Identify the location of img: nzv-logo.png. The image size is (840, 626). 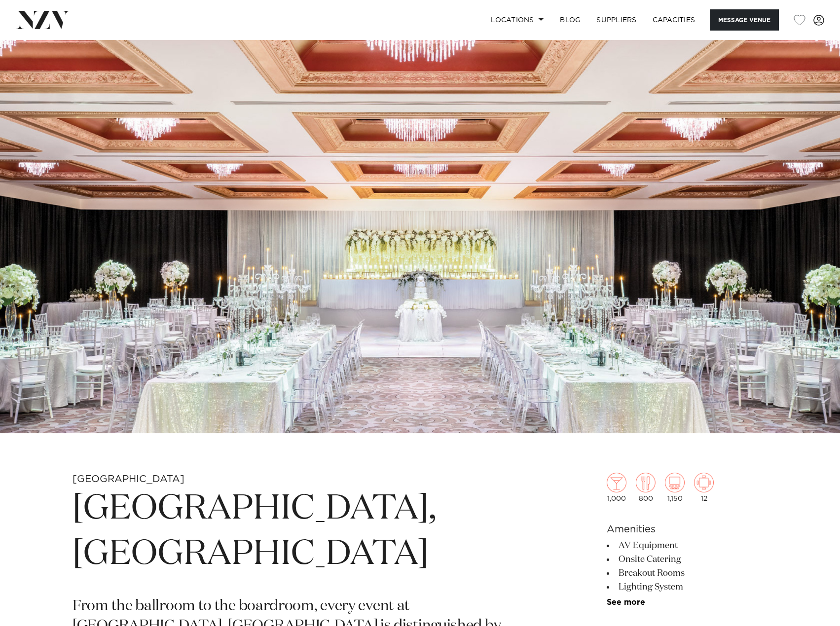
(43, 20).